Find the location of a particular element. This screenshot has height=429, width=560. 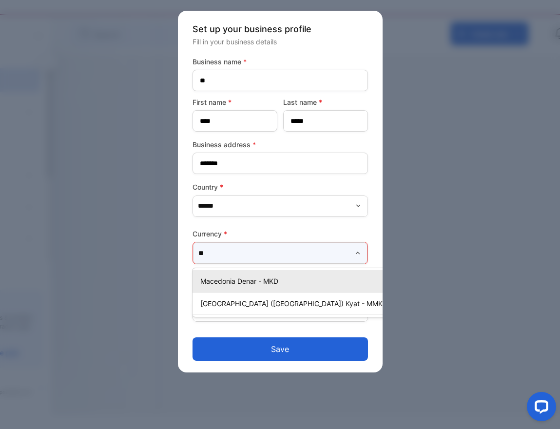

p: Set up your business profile is located at coordinates (280, 29).